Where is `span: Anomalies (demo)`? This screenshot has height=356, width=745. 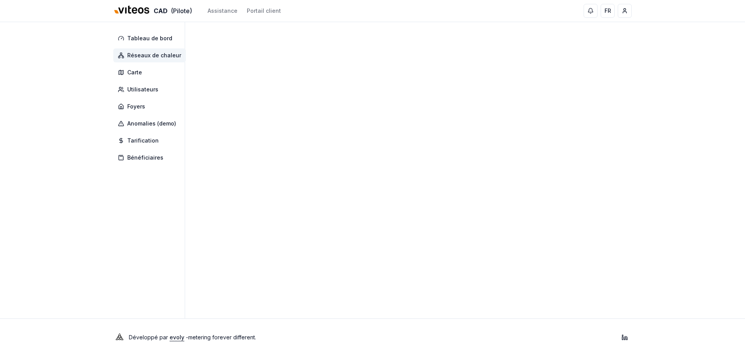
span: Anomalies (demo) is located at coordinates (152, 124).